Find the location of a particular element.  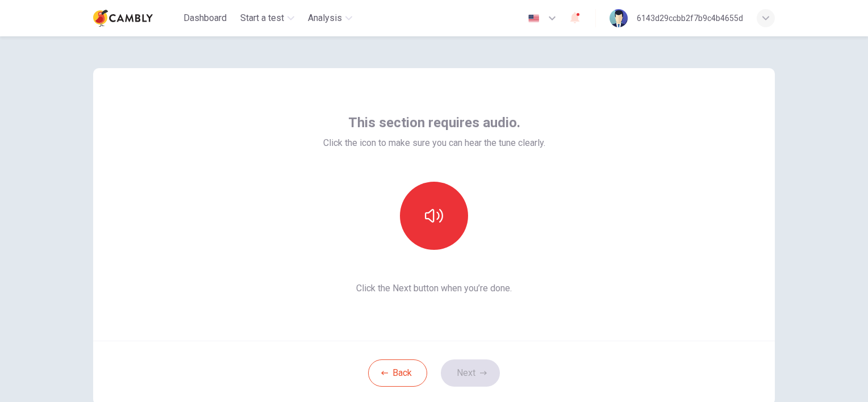

span: Dashboard is located at coordinates (205, 18).